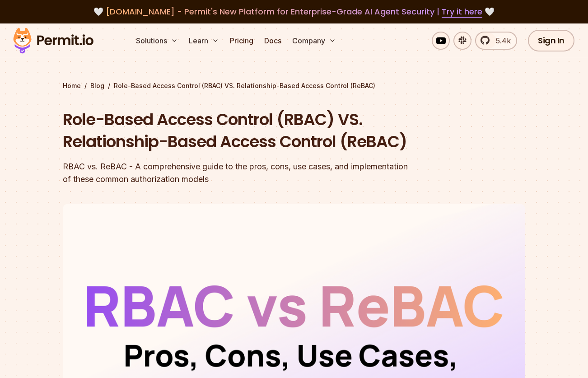  What do you see at coordinates (242, 40) in the screenshot?
I see `a: Pricing` at bounding box center [242, 40].